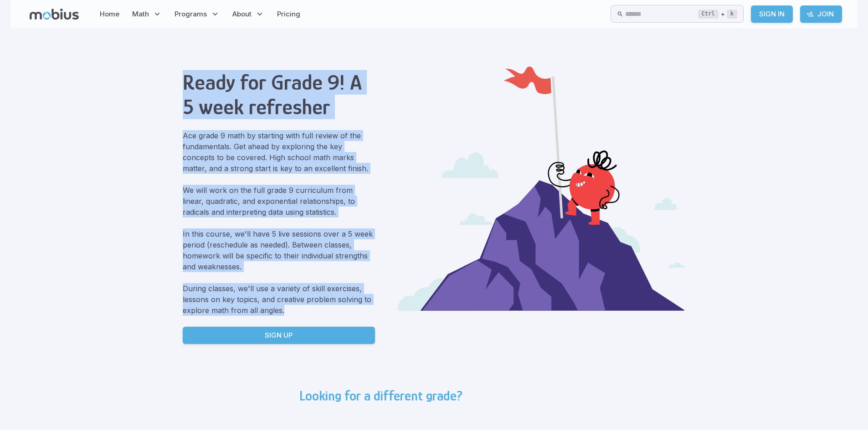 The height and width of the screenshot is (430, 868). What do you see at coordinates (821, 14) in the screenshot?
I see `a: Join` at bounding box center [821, 14].